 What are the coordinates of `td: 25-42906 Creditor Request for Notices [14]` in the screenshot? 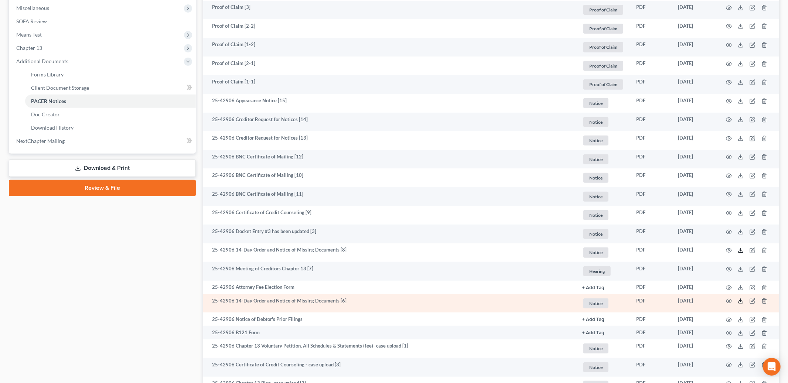 It's located at (390, 122).